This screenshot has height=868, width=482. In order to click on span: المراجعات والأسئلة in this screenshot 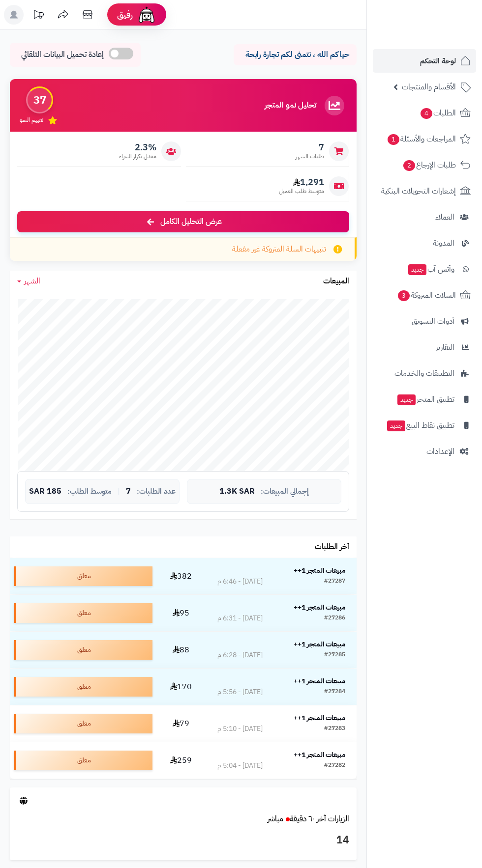, I will do `click(421, 139)`.